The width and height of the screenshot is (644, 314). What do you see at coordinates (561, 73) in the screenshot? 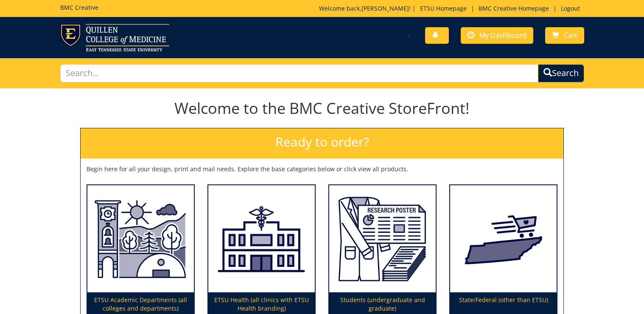
I see `button: Search` at bounding box center [561, 73].